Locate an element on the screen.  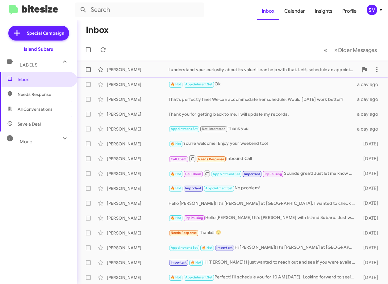
button: SM is located at coordinates (372, 10).